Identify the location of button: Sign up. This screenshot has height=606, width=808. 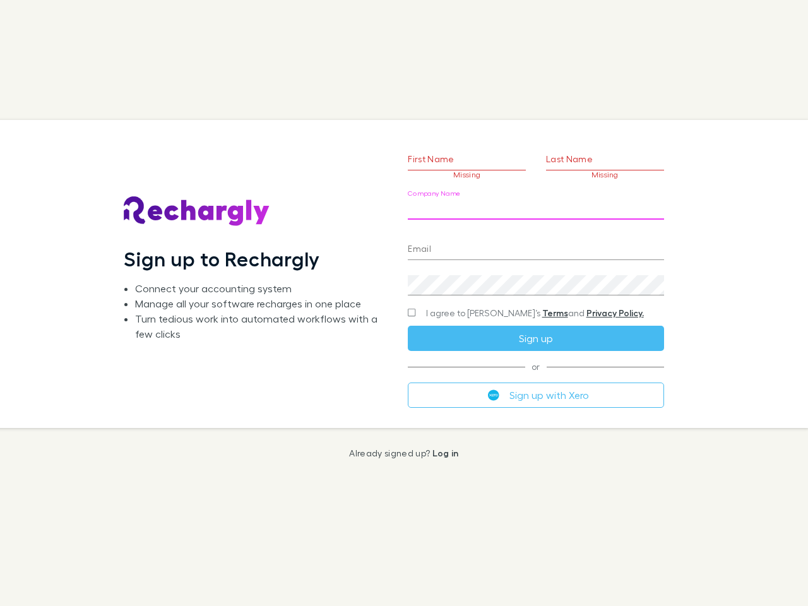
(535, 338).